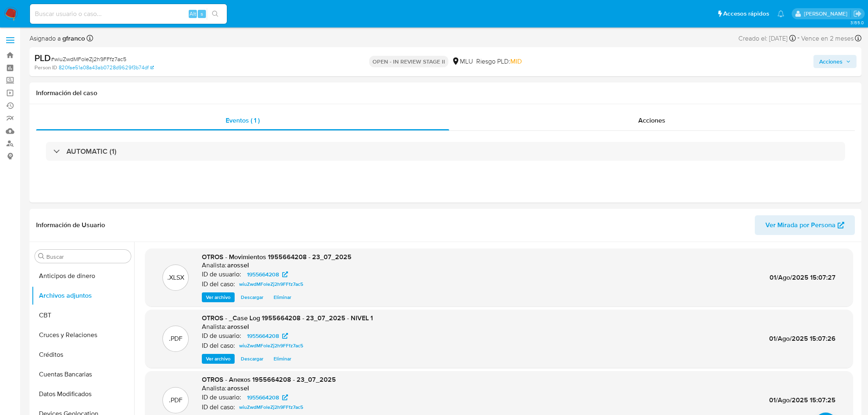 This screenshot has width=868, height=415. I want to click on button: Anticipos de dinero, so click(83, 276).